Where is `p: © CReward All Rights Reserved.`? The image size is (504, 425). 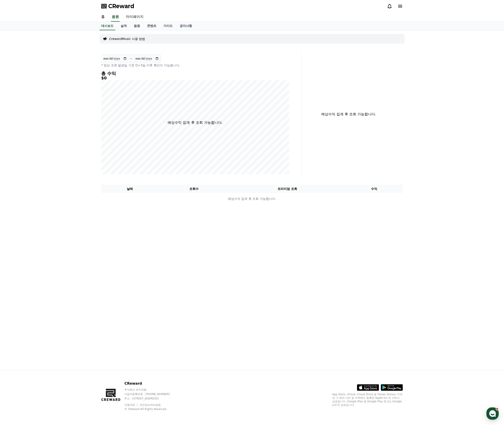 p: © CReward All Rights Reserved. is located at coordinates (151, 409).